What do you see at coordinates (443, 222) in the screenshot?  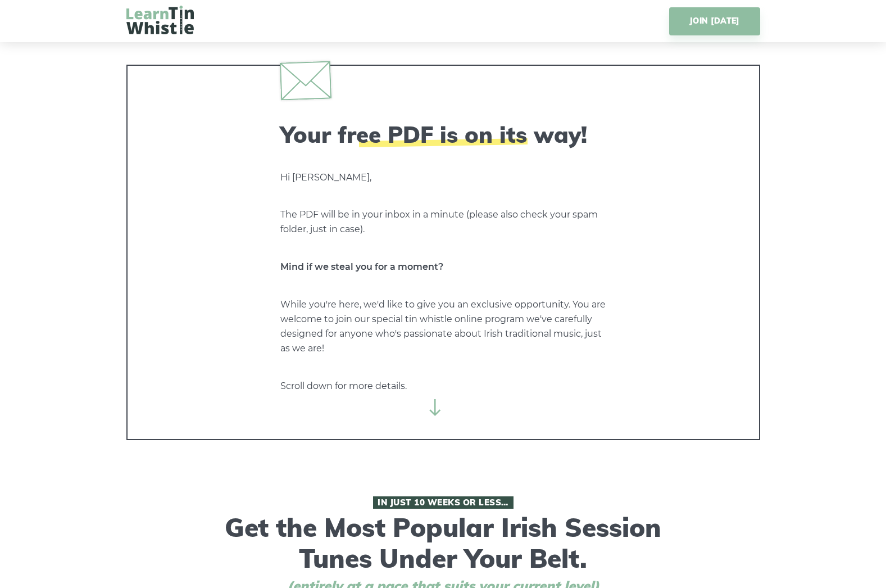 I see `p: The PDF will be in your inbox in a minute (please also check your spam folder, just in case).` at bounding box center [443, 222].